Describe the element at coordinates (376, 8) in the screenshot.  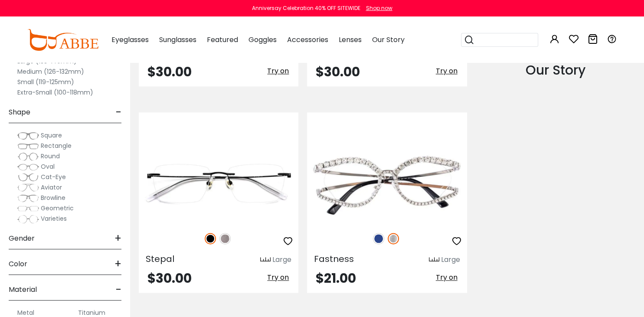
I see `a: Shop now` at that location.